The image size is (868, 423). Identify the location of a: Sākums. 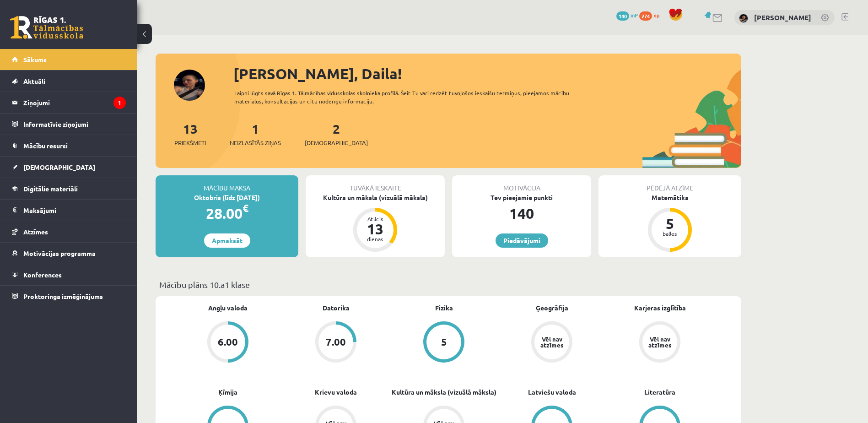
(69, 60).